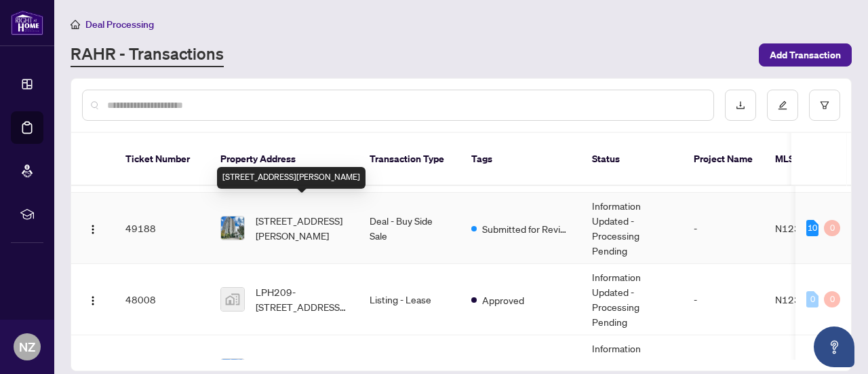 This screenshot has height=374, width=868. What do you see at coordinates (410, 160) in the screenshot?
I see `th: Transaction Type` at bounding box center [410, 160].